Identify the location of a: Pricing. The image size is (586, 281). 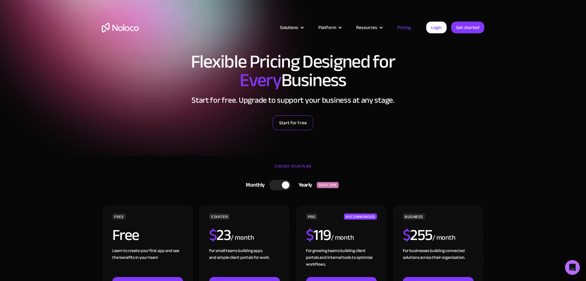
(404, 27).